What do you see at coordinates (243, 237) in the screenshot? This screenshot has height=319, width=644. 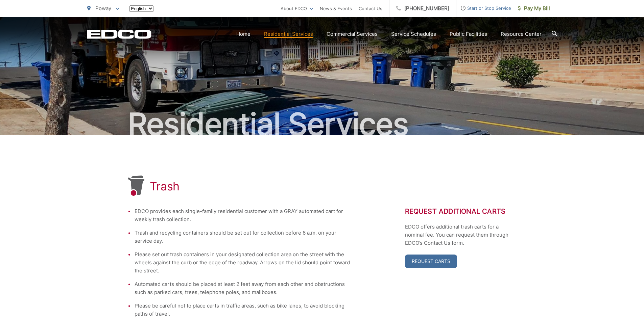 I see `li: Trash and recycling containers should be set out for collection before 6 a.m. on your service day.` at bounding box center [243, 237].